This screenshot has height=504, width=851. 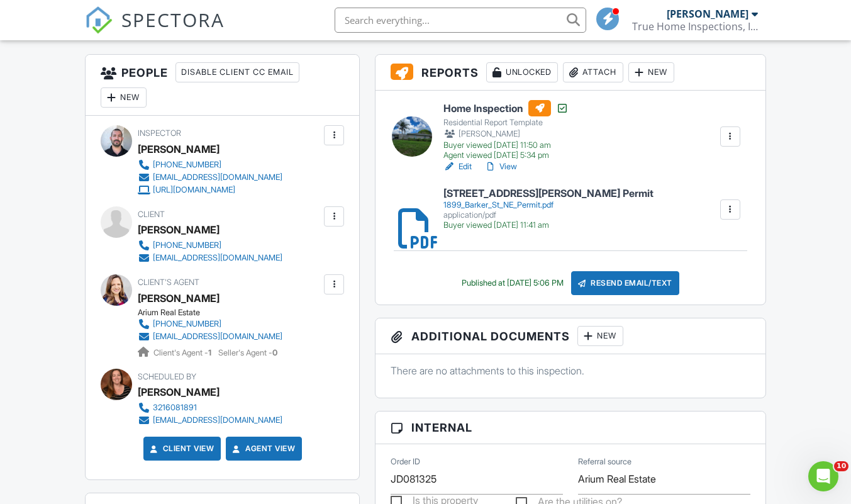 I want to click on span: Client's Agent, so click(x=169, y=282).